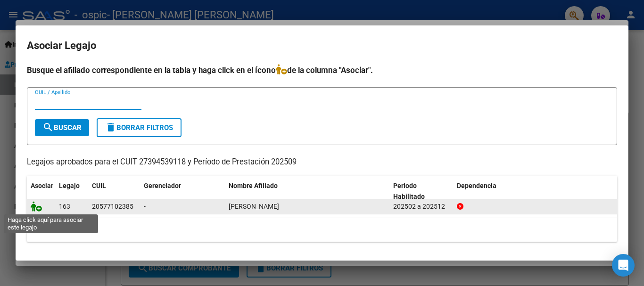 The width and height of the screenshot is (644, 286). I want to click on datatable-header-cell: Periodo Habilitado, so click(421, 191).